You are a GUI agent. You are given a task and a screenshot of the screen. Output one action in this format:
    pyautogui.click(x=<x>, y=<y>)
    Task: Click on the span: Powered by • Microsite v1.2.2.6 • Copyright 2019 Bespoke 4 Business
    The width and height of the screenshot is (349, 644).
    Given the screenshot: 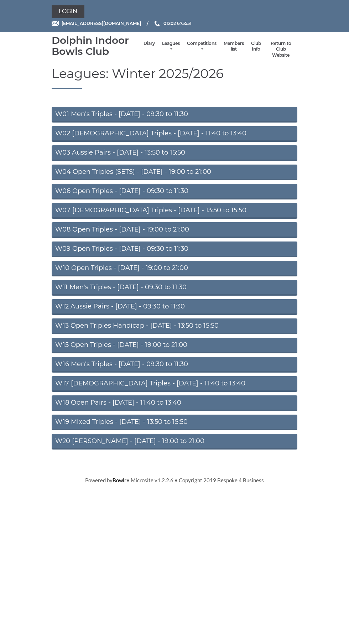 What is the action you would take?
    pyautogui.click(x=174, y=480)
    